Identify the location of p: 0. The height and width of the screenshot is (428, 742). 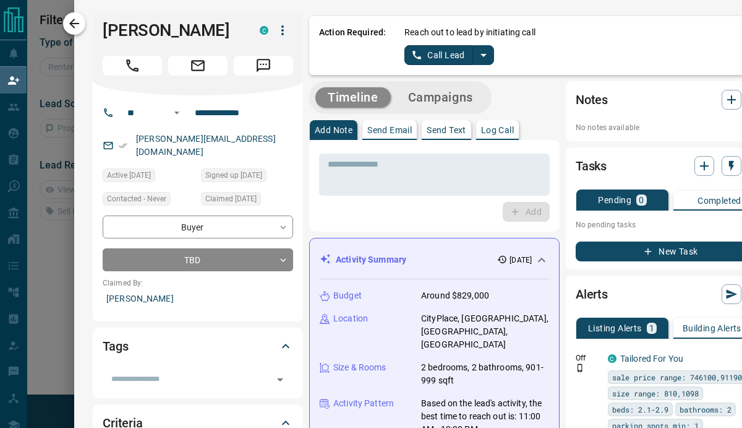
(642, 200).